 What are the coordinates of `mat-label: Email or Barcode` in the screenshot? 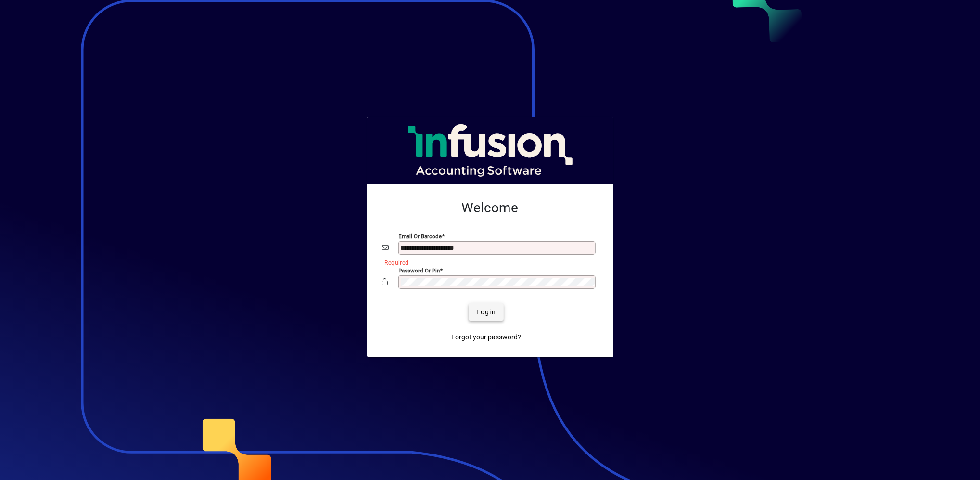 It's located at (421, 236).